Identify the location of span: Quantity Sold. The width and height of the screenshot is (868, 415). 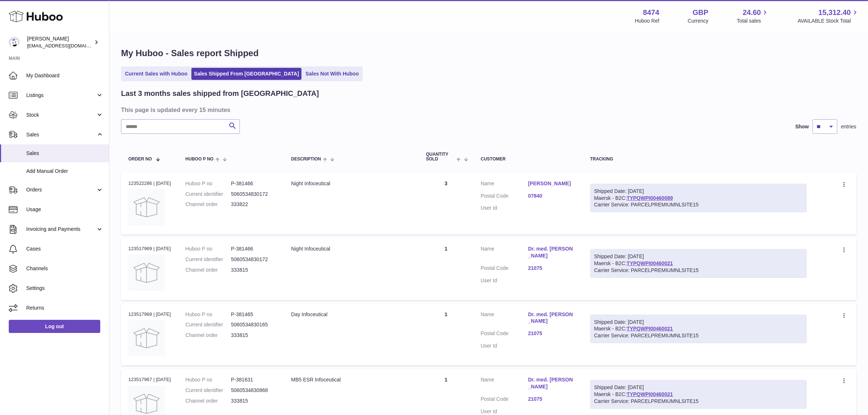
(440, 156).